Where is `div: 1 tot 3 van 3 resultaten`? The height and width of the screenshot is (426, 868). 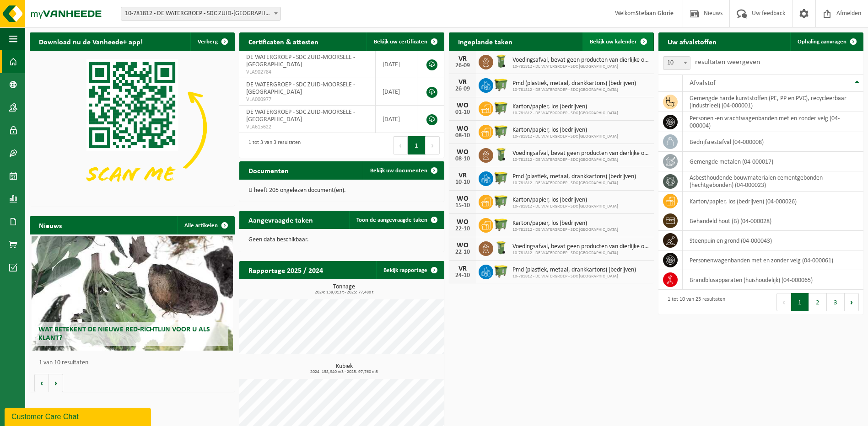 div: 1 tot 3 van 3 resultaten is located at coordinates (272, 146).